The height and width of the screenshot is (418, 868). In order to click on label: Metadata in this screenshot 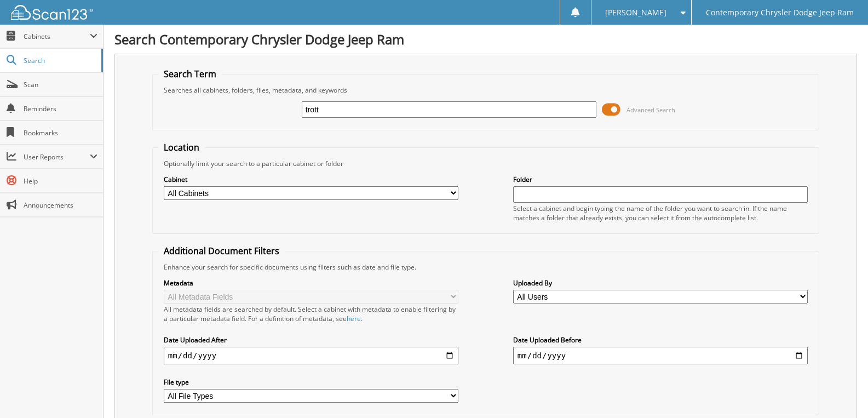, I will do `click(311, 283)`.